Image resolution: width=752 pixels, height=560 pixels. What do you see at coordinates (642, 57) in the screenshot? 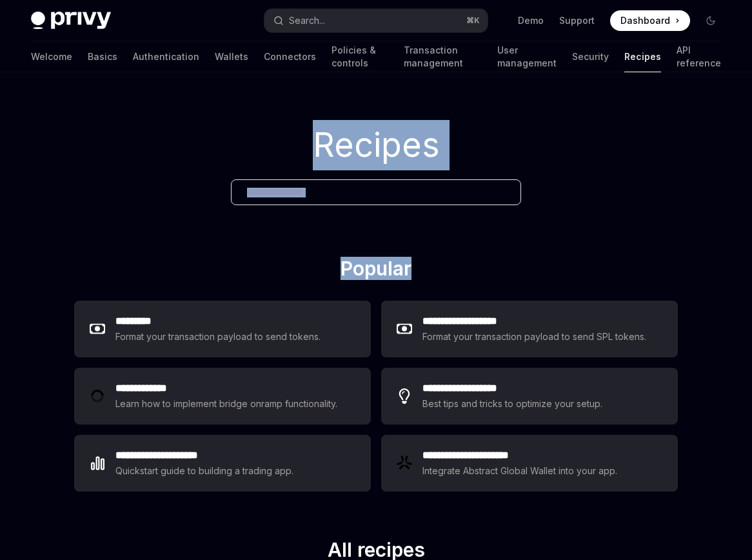
I see `a: Recipes` at bounding box center [642, 57].